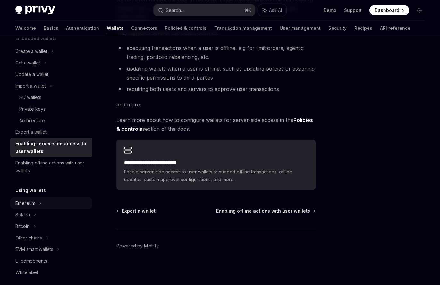 This screenshot has height=285, width=440. What do you see at coordinates (32, 74) in the screenshot?
I see `div: Update a wallet` at bounding box center [32, 74].